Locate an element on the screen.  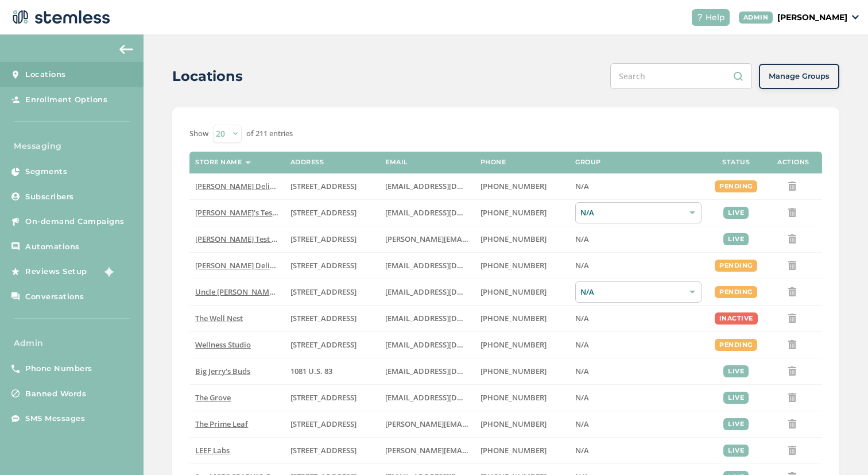
img: glitter-stars-b7820f95.gif is located at coordinates (107, 272).